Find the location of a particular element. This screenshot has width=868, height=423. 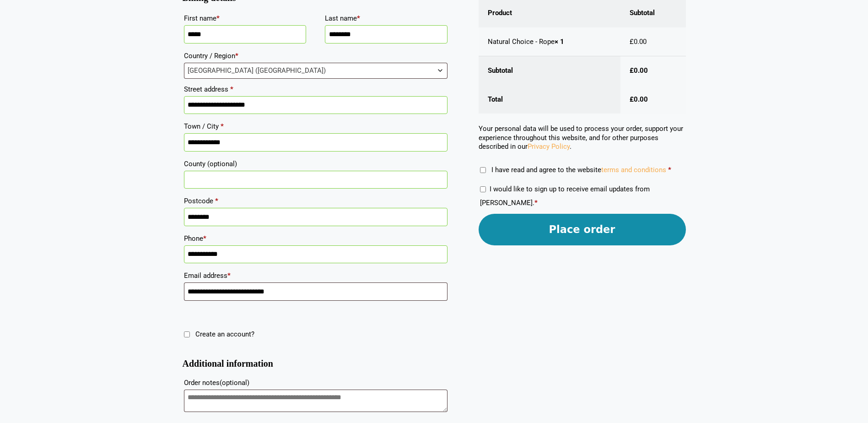

label: Town / City is located at coordinates (316, 127).